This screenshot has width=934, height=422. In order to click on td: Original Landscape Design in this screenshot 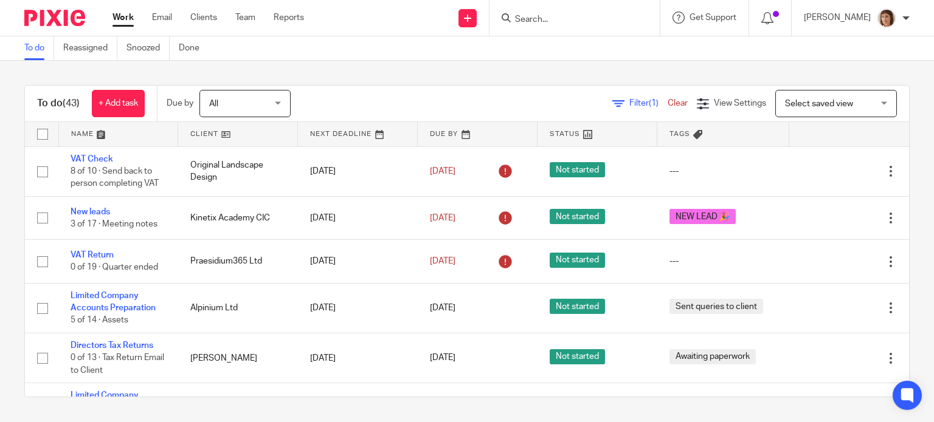, I will do `click(238, 171)`.